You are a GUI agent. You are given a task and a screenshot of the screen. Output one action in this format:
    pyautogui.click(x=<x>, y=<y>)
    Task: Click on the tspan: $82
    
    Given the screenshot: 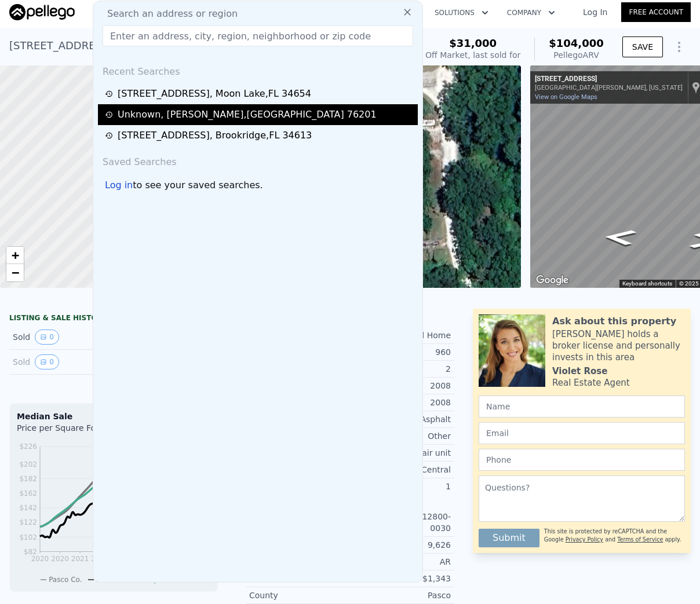 What is the action you would take?
    pyautogui.click(x=30, y=552)
    